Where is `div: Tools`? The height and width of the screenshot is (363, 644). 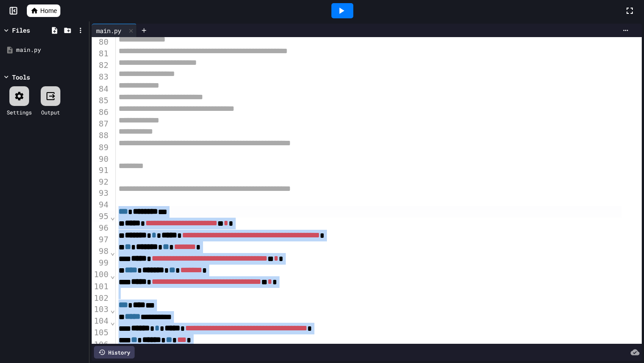
div: Tools is located at coordinates (21, 77).